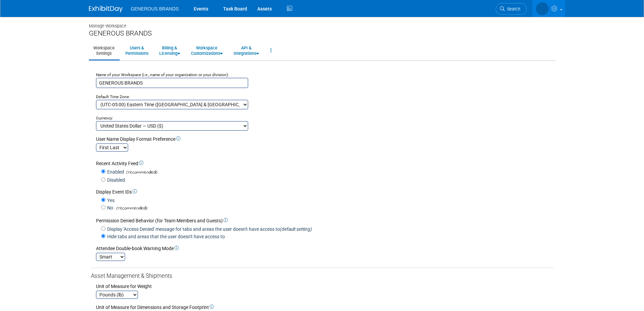 The width and height of the screenshot is (644, 311). I want to click on img: Chase Adams, so click(542, 9).